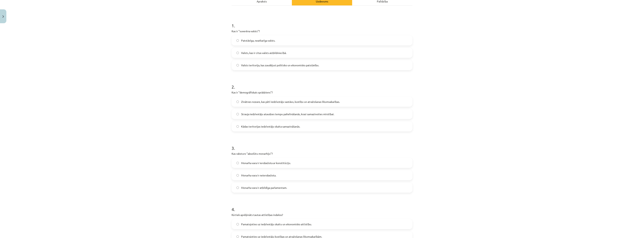  What do you see at coordinates (258, 40) in the screenshot?
I see `span: Patstāvīga, neatkarīga valsts.` at bounding box center [258, 40].